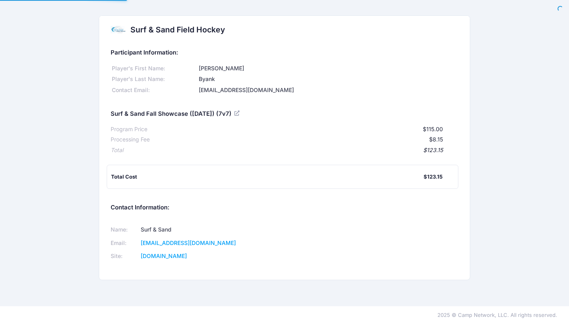 The width and height of the screenshot is (569, 324). I want to click on div: Processing Fee, so click(130, 140).